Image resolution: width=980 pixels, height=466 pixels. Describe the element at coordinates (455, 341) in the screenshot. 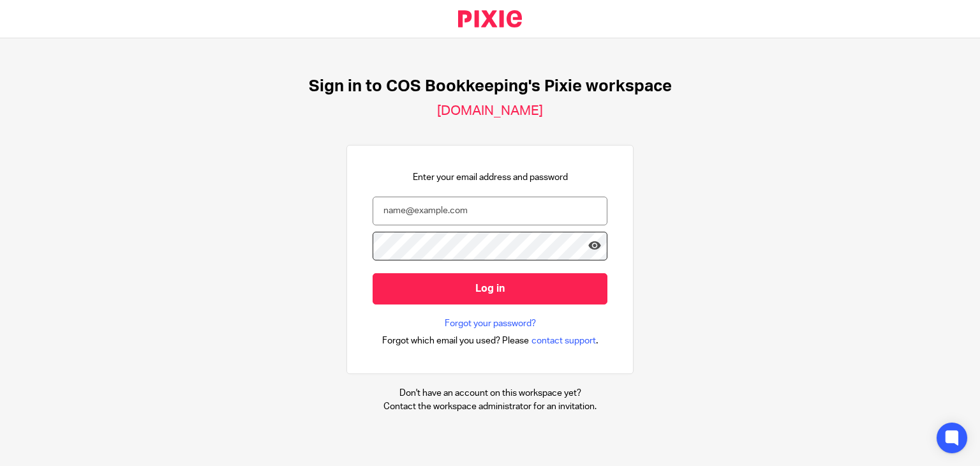

I see `span: Forgot which email you used? Please` at that location.